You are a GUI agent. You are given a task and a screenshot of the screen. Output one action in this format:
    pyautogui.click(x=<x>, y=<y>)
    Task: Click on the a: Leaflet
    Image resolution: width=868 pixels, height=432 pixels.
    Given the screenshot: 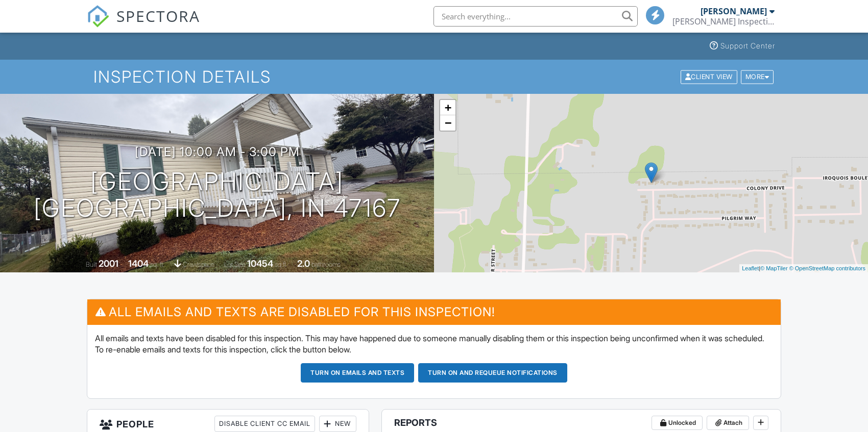 What is the action you would take?
    pyautogui.click(x=750, y=268)
    